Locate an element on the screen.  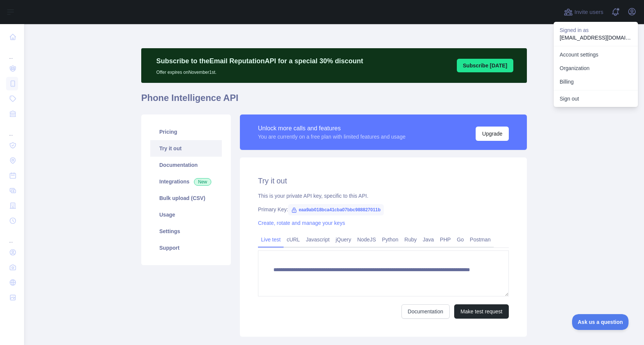
a: jQuery is located at coordinates (343, 240).